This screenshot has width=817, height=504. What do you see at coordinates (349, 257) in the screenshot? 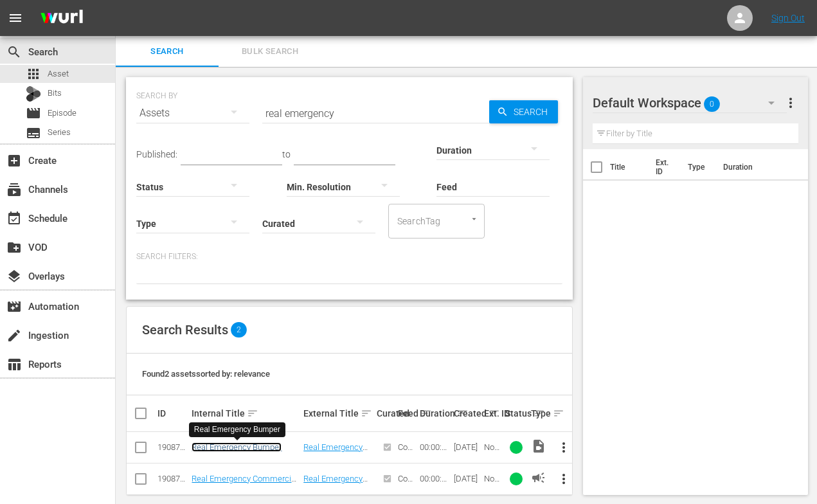
I see `p: Search Filters:` at bounding box center [349, 257].